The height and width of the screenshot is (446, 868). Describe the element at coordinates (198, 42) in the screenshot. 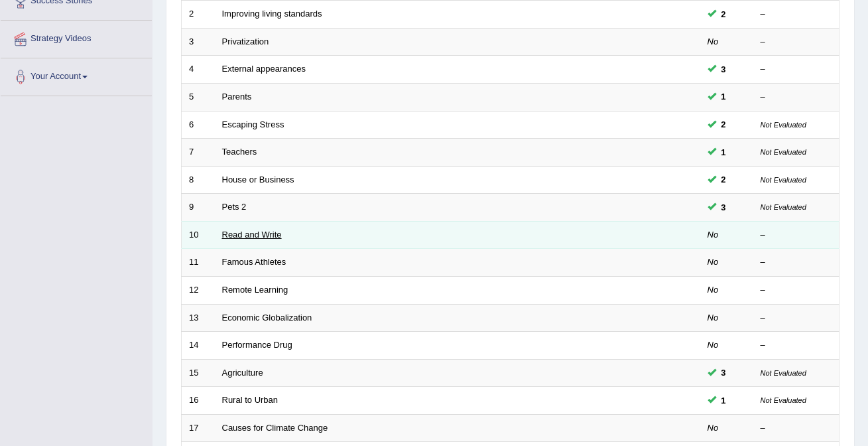

I see `td: 3` at that location.